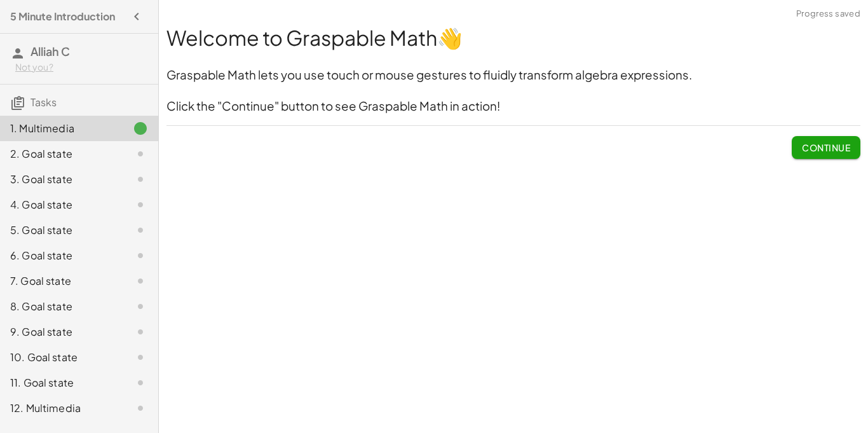 The height and width of the screenshot is (433, 868). I want to click on div: 7. Goal state, so click(61, 281).